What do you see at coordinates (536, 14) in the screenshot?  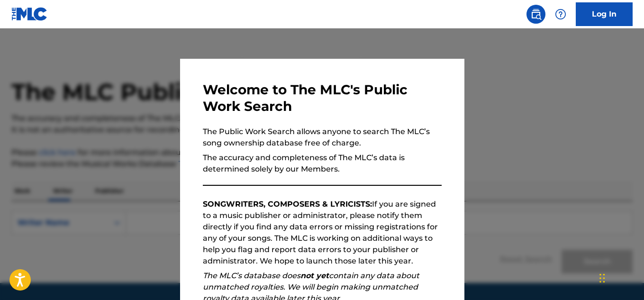 I see `a: Public Search` at bounding box center [536, 14].